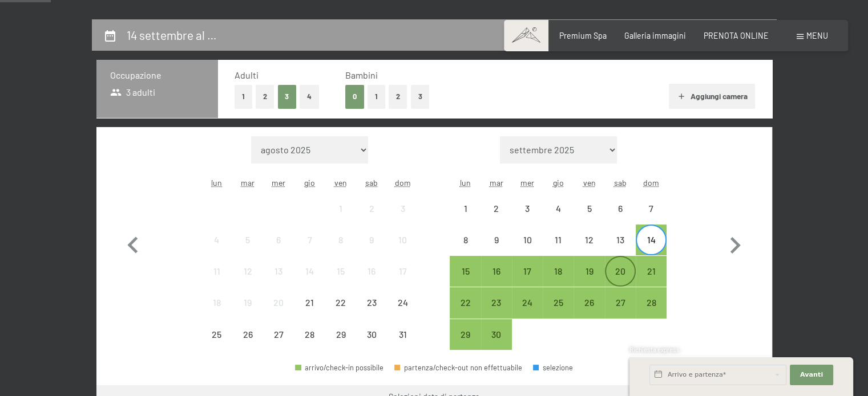  What do you see at coordinates (496, 303) in the screenshot?
I see `div: Tue Sep 23 2025` at bounding box center [496, 303].